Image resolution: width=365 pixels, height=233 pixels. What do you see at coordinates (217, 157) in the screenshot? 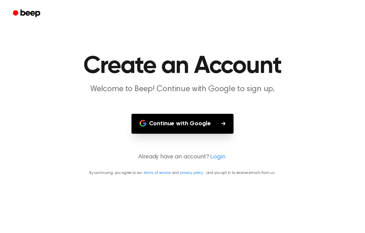
I see `a: Login` at bounding box center [217, 157].